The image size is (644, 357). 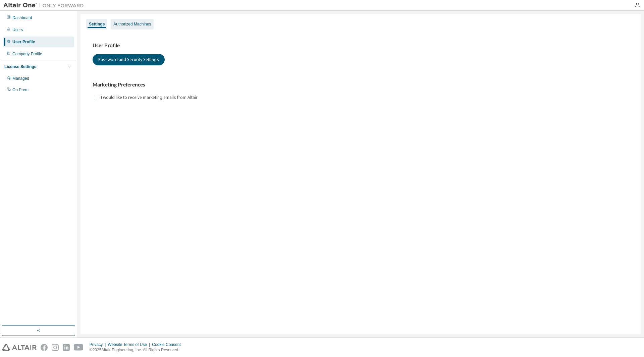 What do you see at coordinates (55, 347) in the screenshot?
I see `img: instagram.svg` at bounding box center [55, 347].